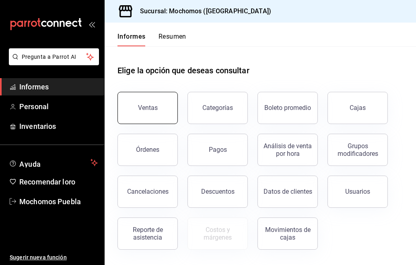  I want to click on font: Recomendar loro, so click(47, 182).